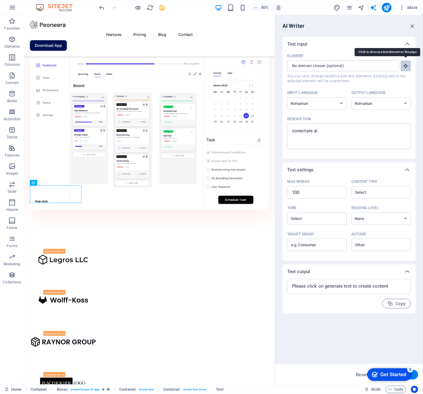 The height and width of the screenshot is (394, 423). I want to click on span: You can only choose headline and text elements. Existing text in the selected element will be ove..., so click(349, 79).